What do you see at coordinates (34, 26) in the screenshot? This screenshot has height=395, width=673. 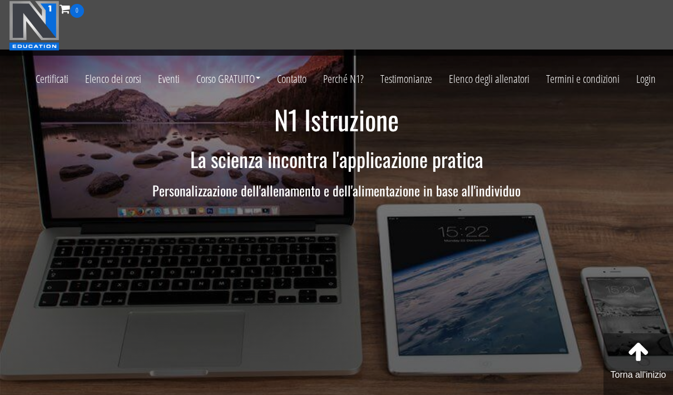 I see `img: n1-istruzione` at bounding box center [34, 26].